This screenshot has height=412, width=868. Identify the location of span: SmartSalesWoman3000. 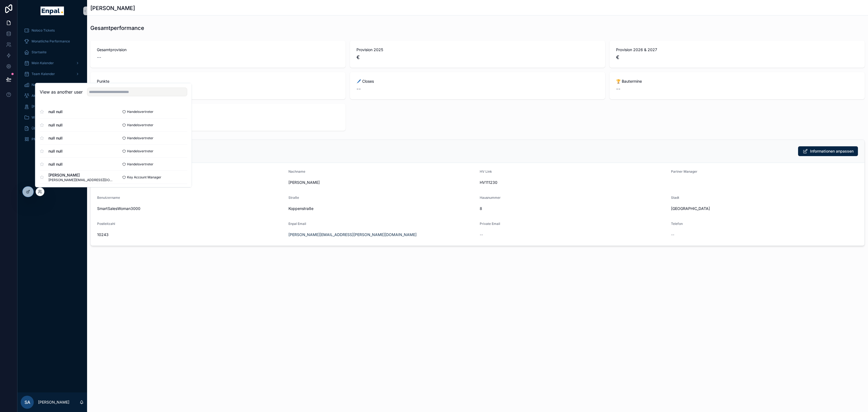
(191, 209).